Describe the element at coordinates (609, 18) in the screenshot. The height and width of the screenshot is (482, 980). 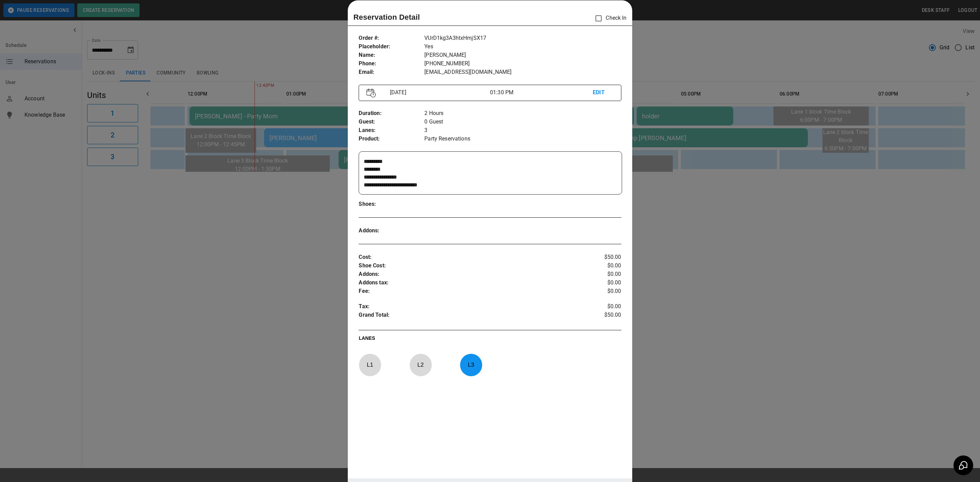
I see `p: Check In` at that location.